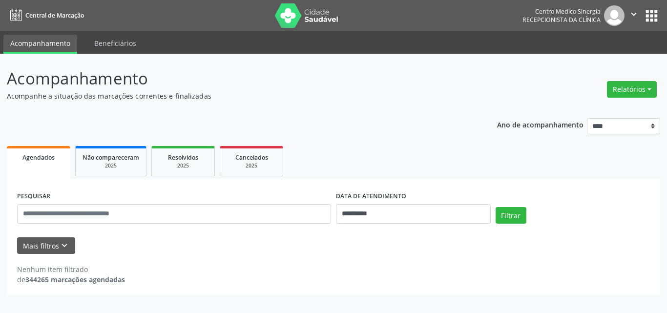 This screenshot has width=667, height=313. What do you see at coordinates (562, 20) in the screenshot?
I see `span: Recepcionista da clínica` at bounding box center [562, 20].